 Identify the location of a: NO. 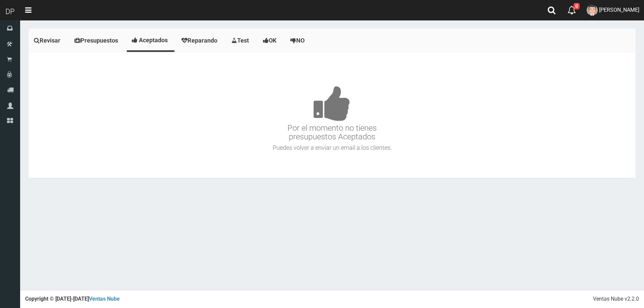
(298, 40).